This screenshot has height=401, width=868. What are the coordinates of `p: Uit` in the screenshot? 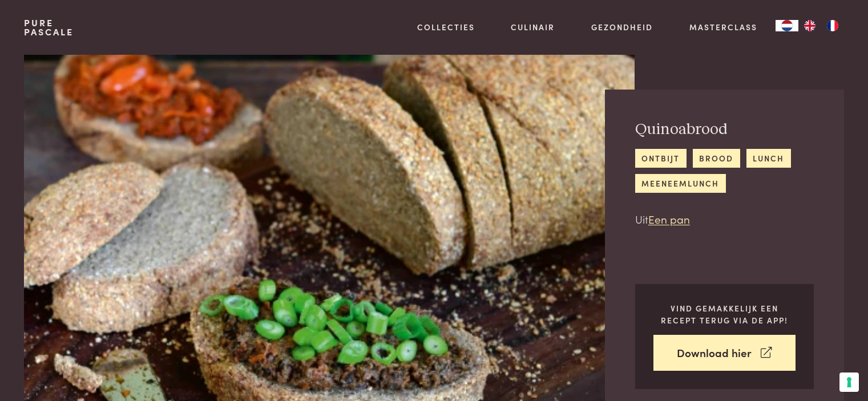 It's located at (725, 219).